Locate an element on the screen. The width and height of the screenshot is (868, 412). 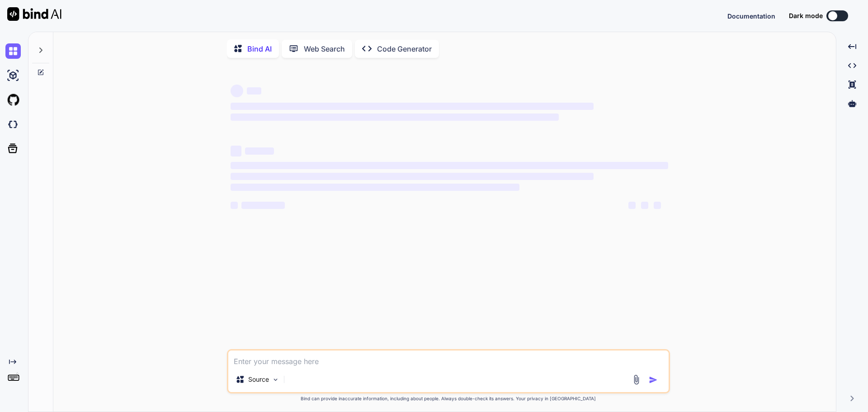
p: Source is located at coordinates (259, 379).